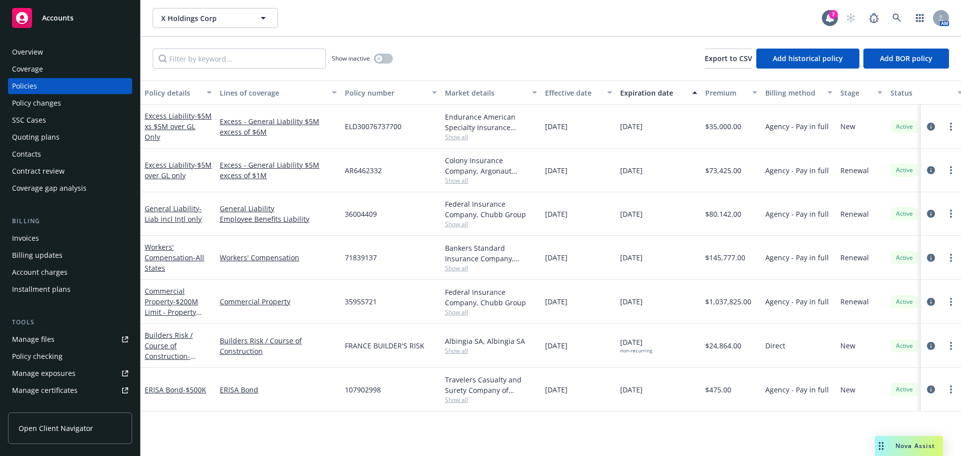  Describe the element at coordinates (70, 339) in the screenshot. I see `a: Manage files` at that location.